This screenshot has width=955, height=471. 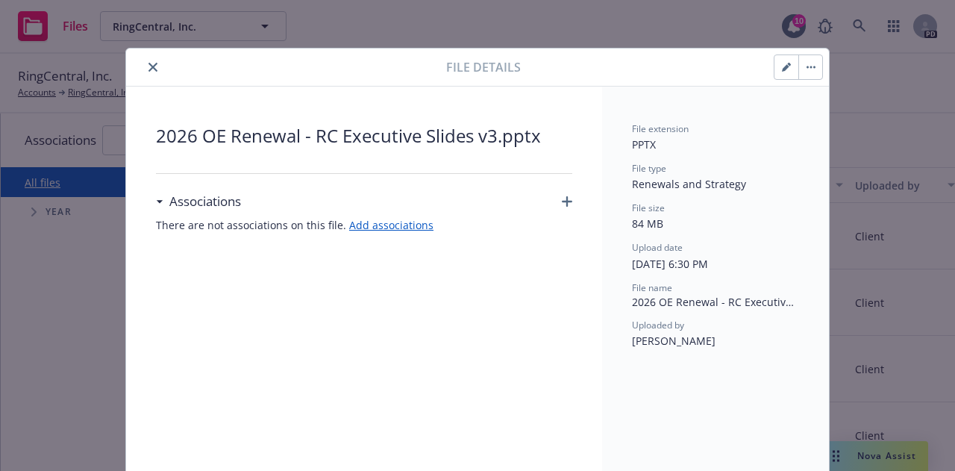 What do you see at coordinates (205, 201) in the screenshot?
I see `h3: Associations` at bounding box center [205, 201].